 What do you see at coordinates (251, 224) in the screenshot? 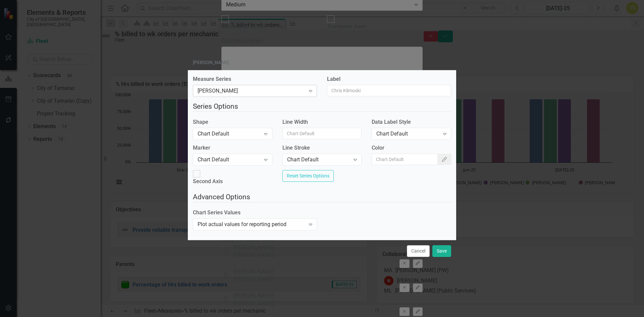
I see `div: Plot actual values for reporting period` at bounding box center [251, 224].